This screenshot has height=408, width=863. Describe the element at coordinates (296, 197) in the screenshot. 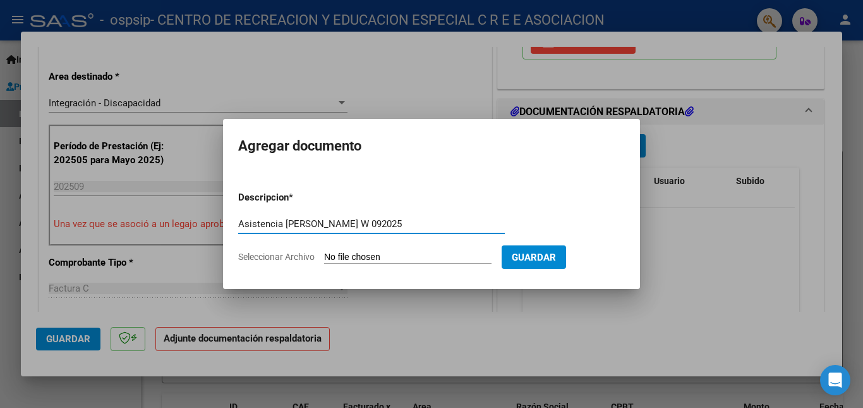

I see `p: Descripcion` at that location.